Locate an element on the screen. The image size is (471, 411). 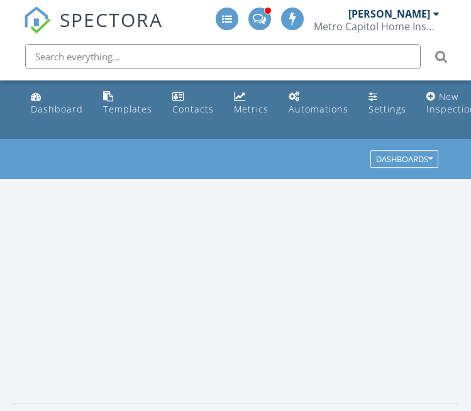
div: Metro Capitol Home Inspection Group, LLC is located at coordinates (377, 26).